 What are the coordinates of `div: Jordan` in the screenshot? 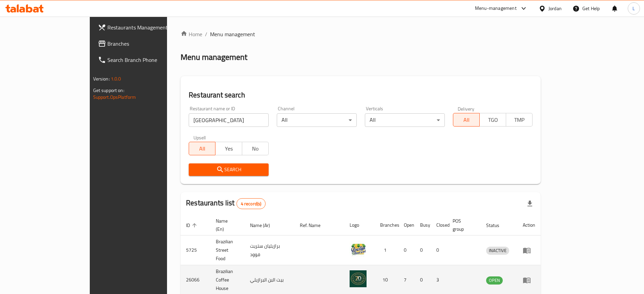 It's located at (555, 9).